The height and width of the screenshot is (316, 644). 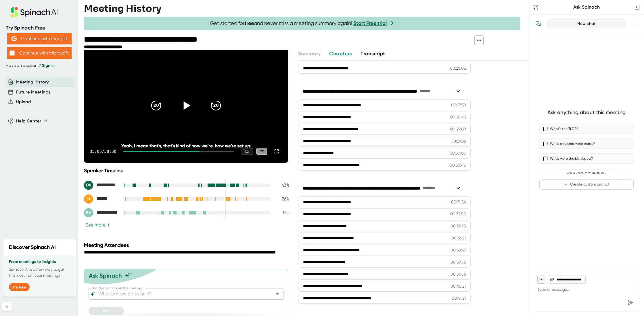 I want to click on button: Open, so click(x=278, y=295).